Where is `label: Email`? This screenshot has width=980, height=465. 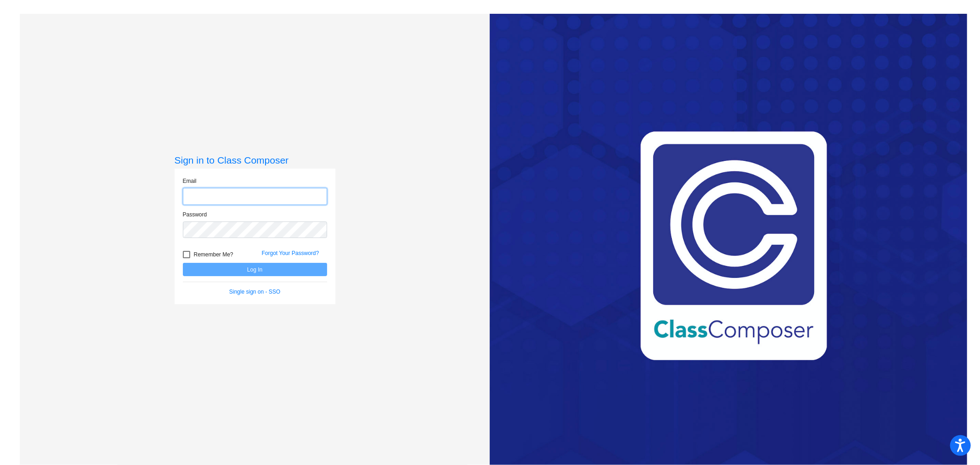 label: Email is located at coordinates (189, 181).